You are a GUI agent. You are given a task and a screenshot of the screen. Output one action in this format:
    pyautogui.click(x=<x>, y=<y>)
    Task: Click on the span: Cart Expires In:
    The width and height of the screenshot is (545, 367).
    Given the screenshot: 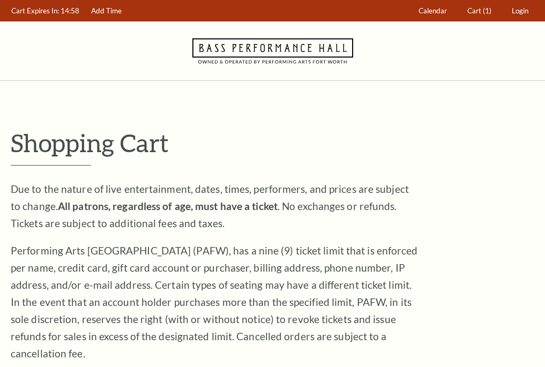 What is the action you would take?
    pyautogui.click(x=35, y=11)
    